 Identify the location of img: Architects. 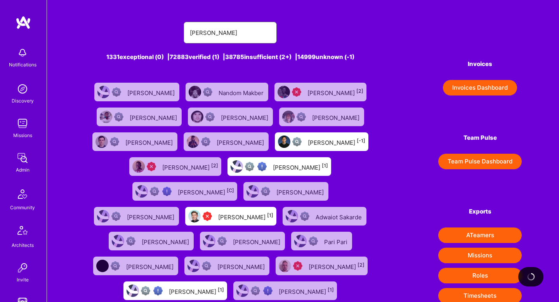
(22, 232).